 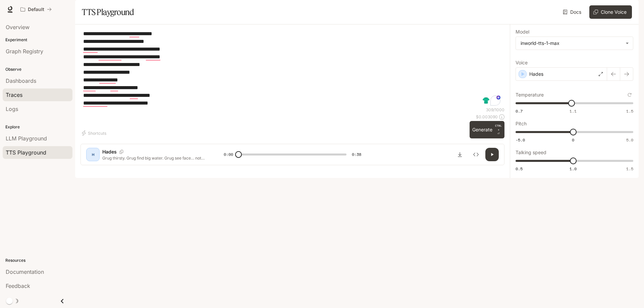 What do you see at coordinates (36, 10) in the screenshot?
I see `p: Default` at bounding box center [36, 10].